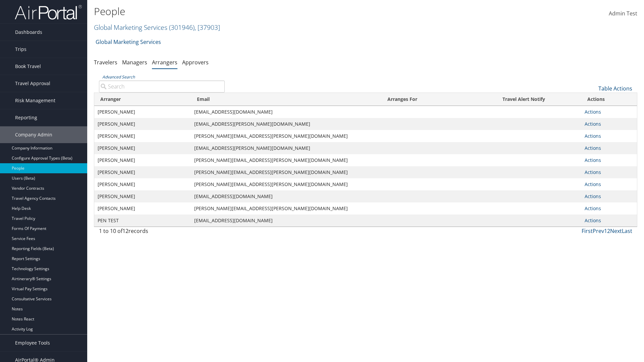 This screenshot has height=362, width=644. Describe the element at coordinates (195, 62) in the screenshot. I see `a: Approvers` at that location.